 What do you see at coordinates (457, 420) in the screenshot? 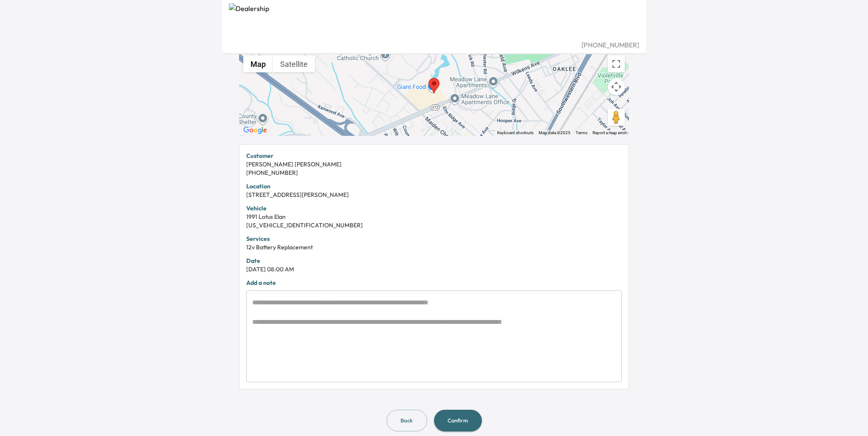
I see `button: Confirm` at bounding box center [457, 420].